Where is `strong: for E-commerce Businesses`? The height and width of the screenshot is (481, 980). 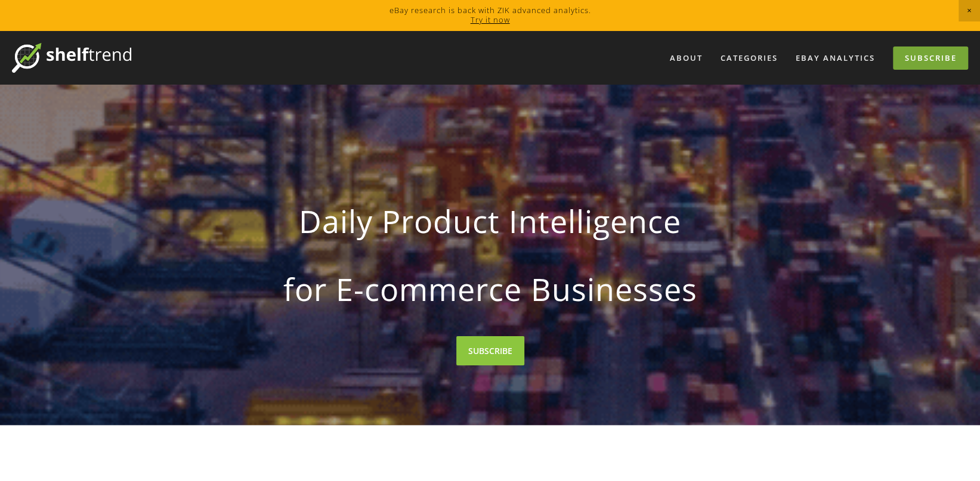
strong: for E-commerce Businesses is located at coordinates (490, 289).